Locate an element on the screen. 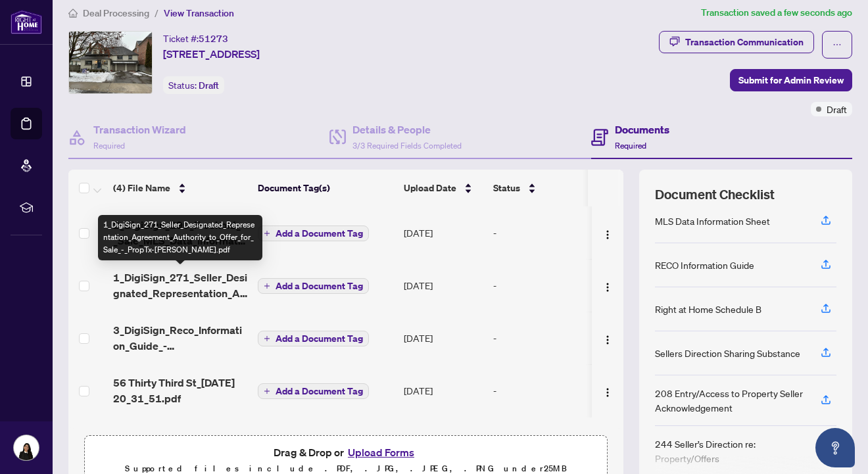 The height and width of the screenshot is (474, 868). div: Sellers Direction Sharing Substance is located at coordinates (728, 354).